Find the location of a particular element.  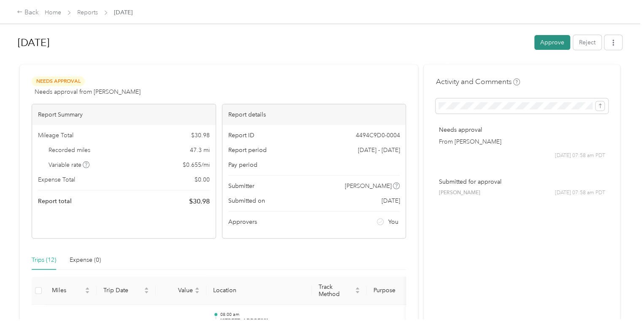

th: Location is located at coordinates (259, 291).